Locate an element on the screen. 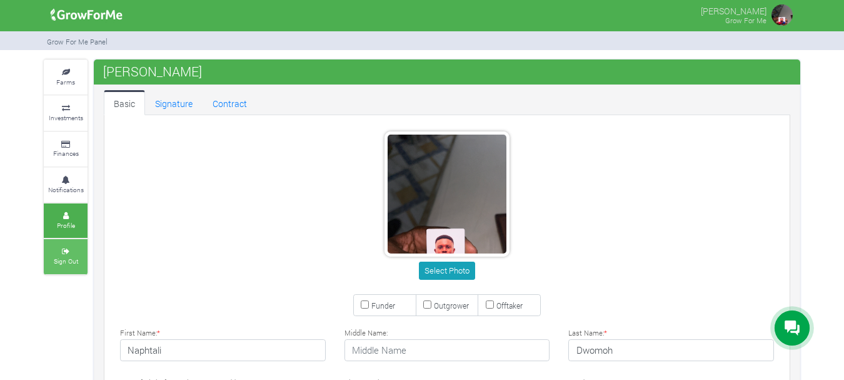 The width and height of the screenshot is (844, 380). small: Sign Out is located at coordinates (66, 261).